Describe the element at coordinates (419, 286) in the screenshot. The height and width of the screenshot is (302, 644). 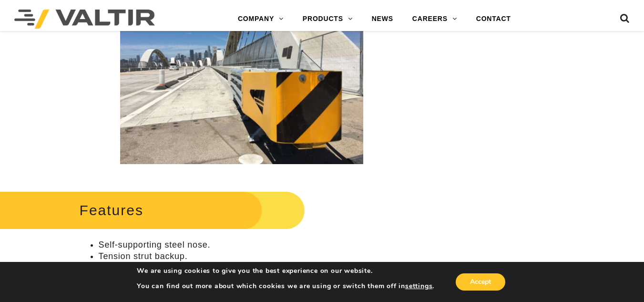
I see `button: settings` at that location.